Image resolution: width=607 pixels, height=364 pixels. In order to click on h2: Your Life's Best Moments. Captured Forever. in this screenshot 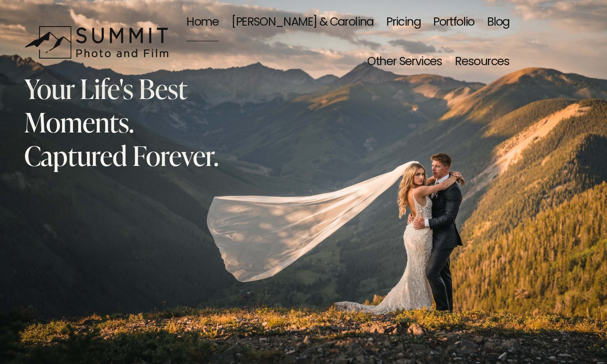, I will do `click(127, 121)`.